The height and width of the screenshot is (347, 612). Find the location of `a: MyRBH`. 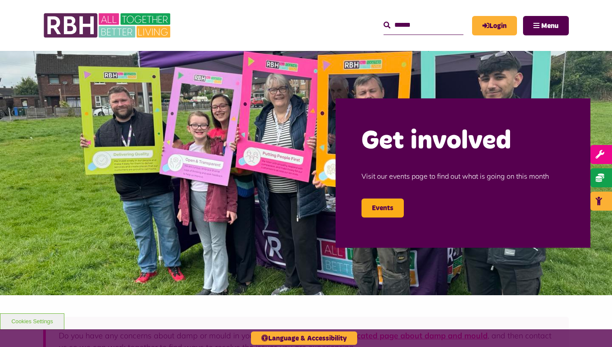

a: MyRBH is located at coordinates (494, 25).